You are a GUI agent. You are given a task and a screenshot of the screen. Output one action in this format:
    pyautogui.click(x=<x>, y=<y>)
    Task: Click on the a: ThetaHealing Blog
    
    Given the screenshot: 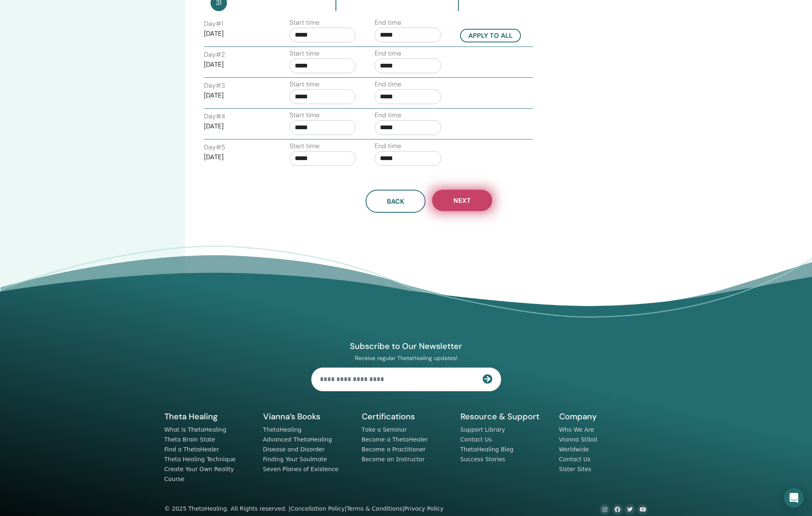 What is the action you would take?
    pyautogui.click(x=487, y=449)
    